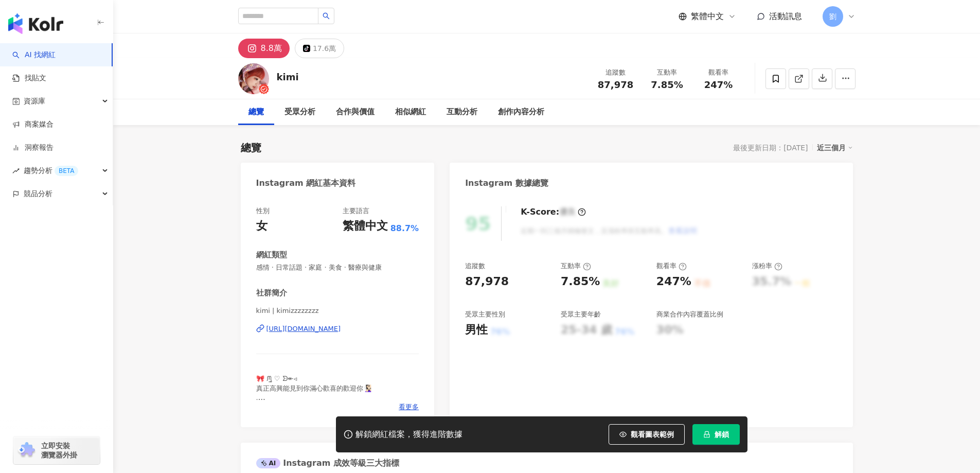 The width and height of the screenshot is (980, 473). I want to click on span: kimi | kimizzzzzzzz, so click(338, 311).